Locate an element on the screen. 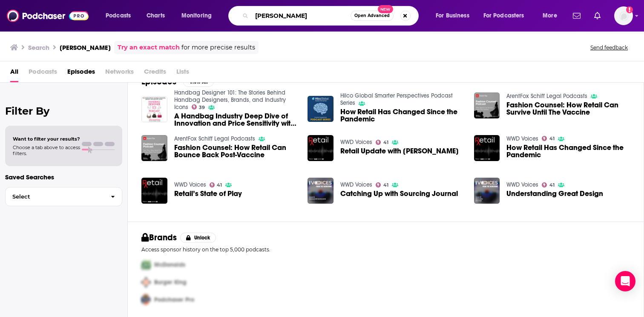 Image resolution: width=644 pixels, height=317 pixels. span: Monitoring is located at coordinates (197, 16).